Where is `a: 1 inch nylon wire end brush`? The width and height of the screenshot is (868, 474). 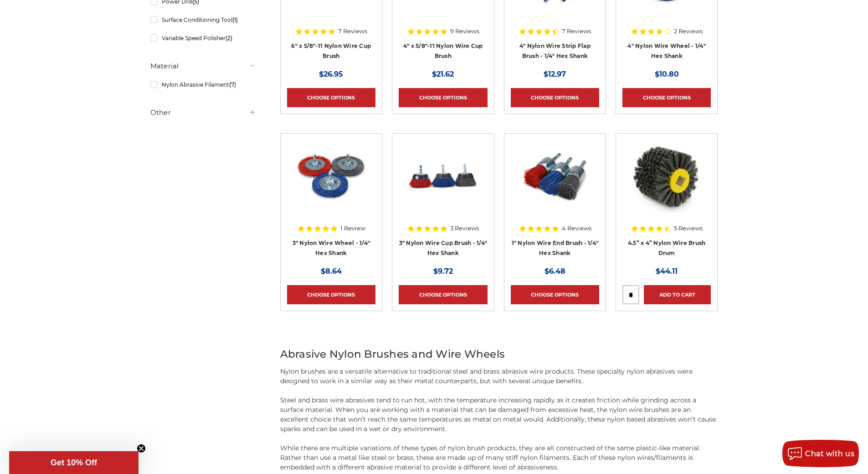 a: 1 inch nylon wire end brush is located at coordinates (555, 184).